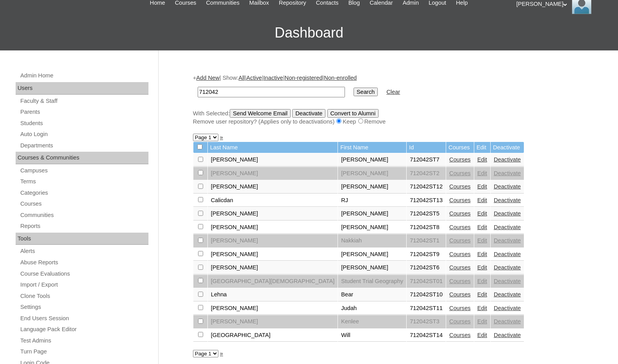 The height and width of the screenshot is (364, 618). I want to click on td: Courses, so click(460, 148).